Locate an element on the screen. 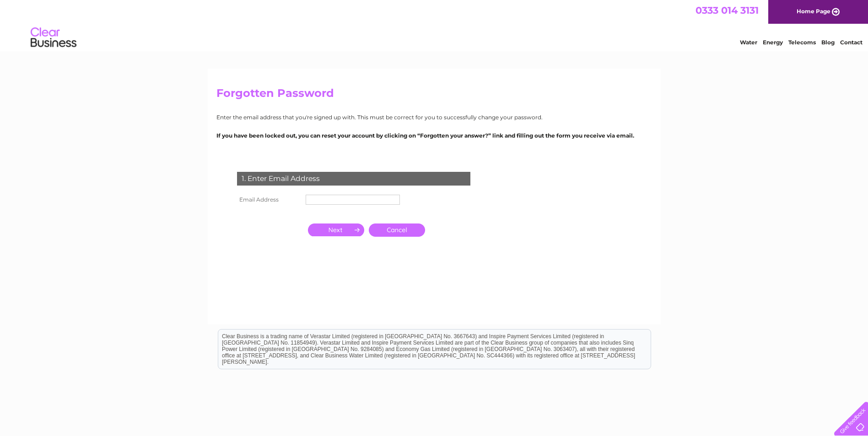 The image size is (868, 436). a: Telecoms is located at coordinates (802, 42).